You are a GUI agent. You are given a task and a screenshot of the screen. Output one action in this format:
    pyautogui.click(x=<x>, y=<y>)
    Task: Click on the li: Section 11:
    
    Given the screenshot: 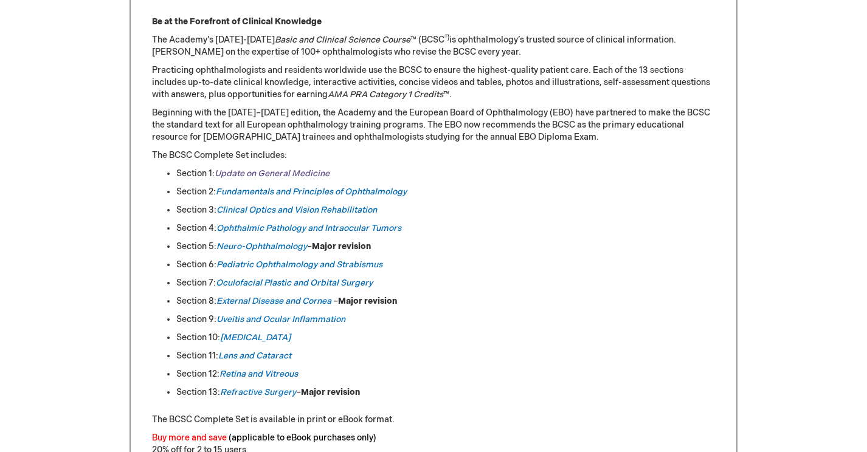 What is the action you would take?
    pyautogui.click(x=445, y=356)
    